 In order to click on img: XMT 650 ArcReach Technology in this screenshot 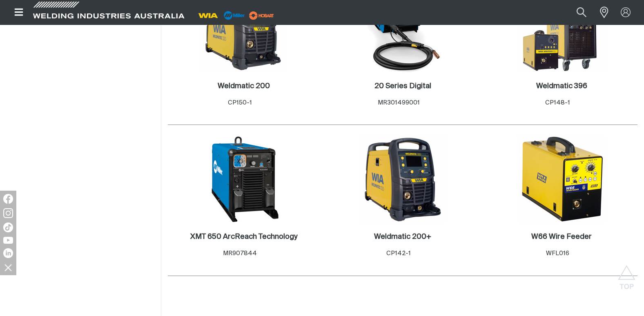, I will do `click(244, 179)`.